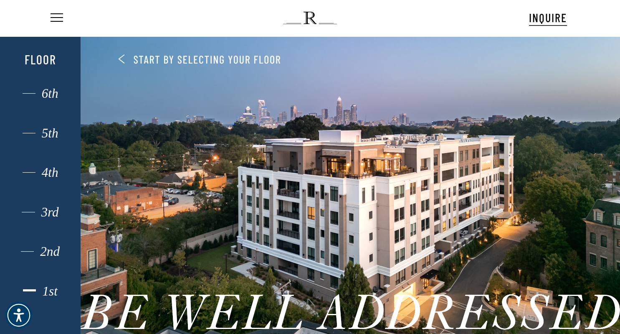  I want to click on span: INQUIRE, so click(548, 18).